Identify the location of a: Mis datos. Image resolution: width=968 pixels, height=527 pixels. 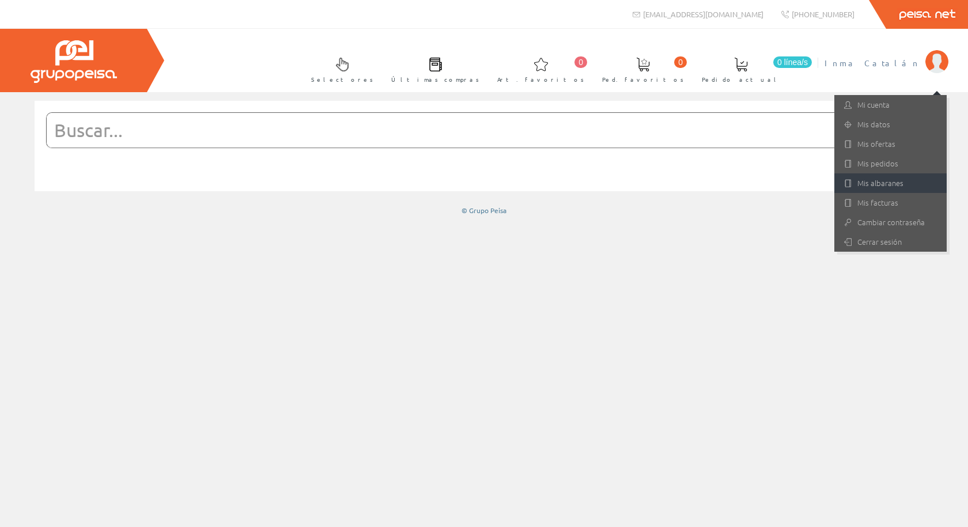
(890, 124).